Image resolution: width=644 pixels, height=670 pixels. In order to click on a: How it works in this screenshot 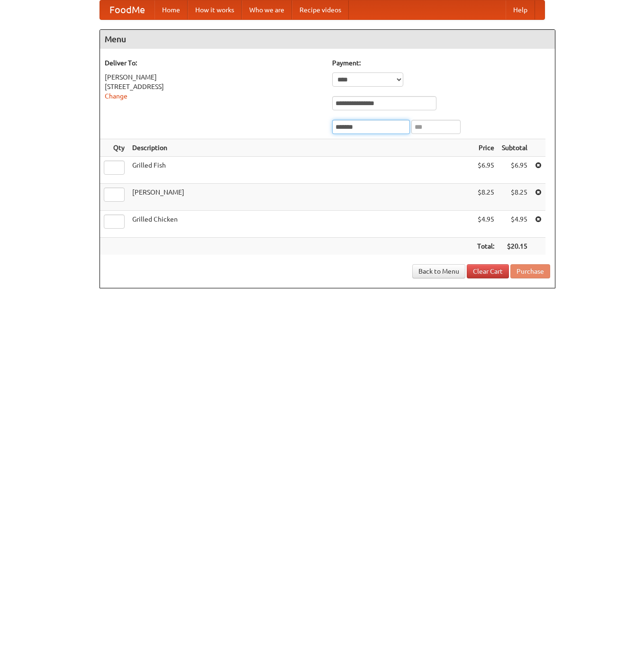, I will do `click(214, 10)`.